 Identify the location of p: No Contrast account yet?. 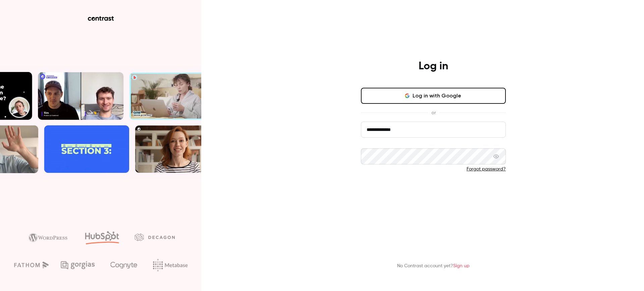
(433, 266).